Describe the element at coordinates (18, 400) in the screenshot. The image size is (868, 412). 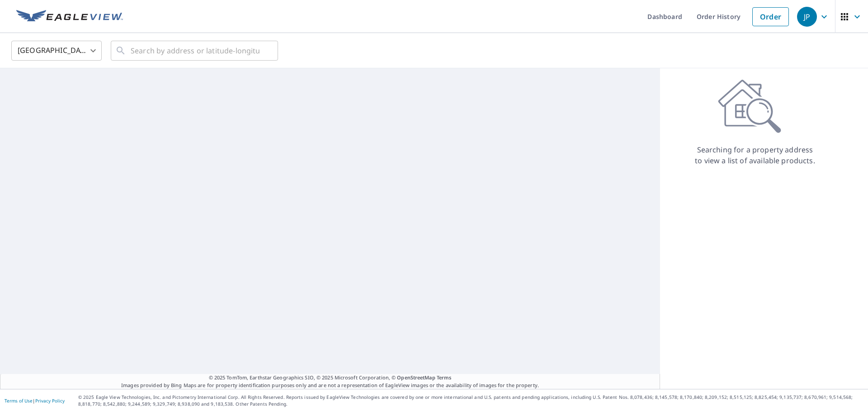
I see `a: Terms of Use` at that location.